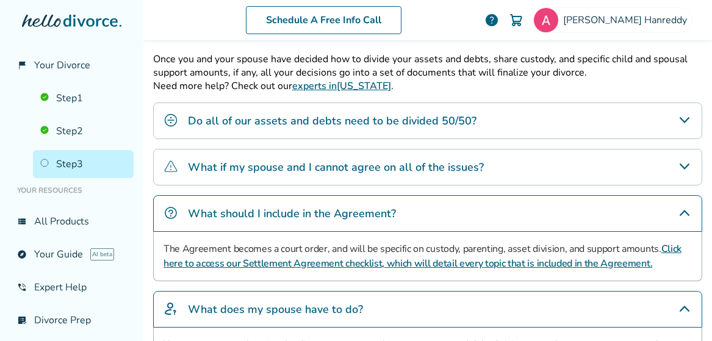 The image size is (712, 341). I want to click on img: What if my spouse and I cannot agree on all of the issues?, so click(171, 167).